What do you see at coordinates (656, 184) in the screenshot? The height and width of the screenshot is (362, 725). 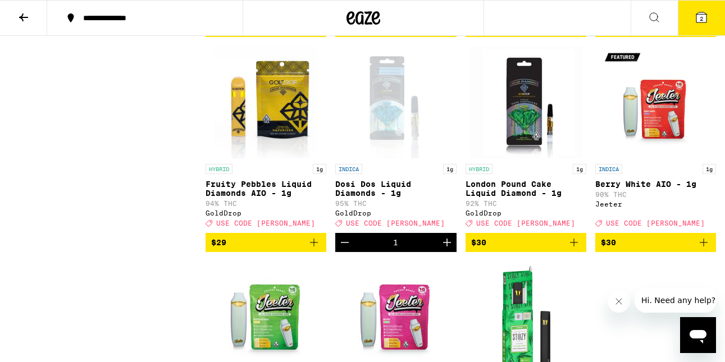 I see `p: Berry White AIO - 1g` at bounding box center [656, 184].